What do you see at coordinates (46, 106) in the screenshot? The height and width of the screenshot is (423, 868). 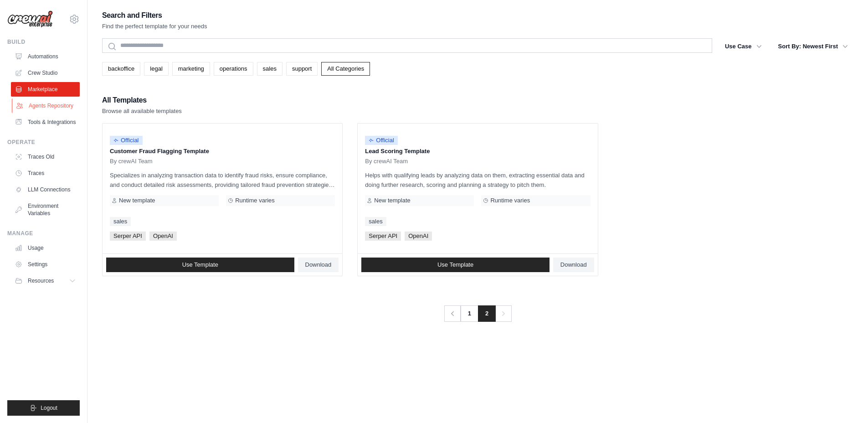 I see `a: Agents Repository` at bounding box center [46, 106].